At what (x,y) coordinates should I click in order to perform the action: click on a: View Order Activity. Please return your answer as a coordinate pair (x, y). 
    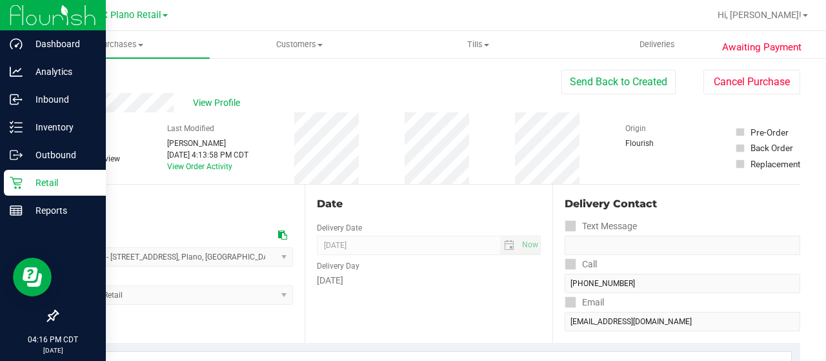
    Looking at the image, I should click on (199, 167).